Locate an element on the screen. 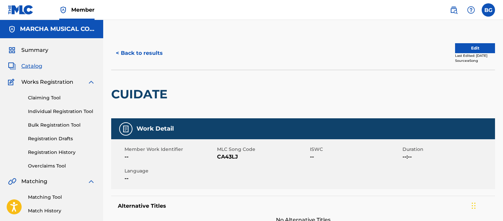 The image size is (503, 221). div: Arrastrar is located at coordinates (473, 206).